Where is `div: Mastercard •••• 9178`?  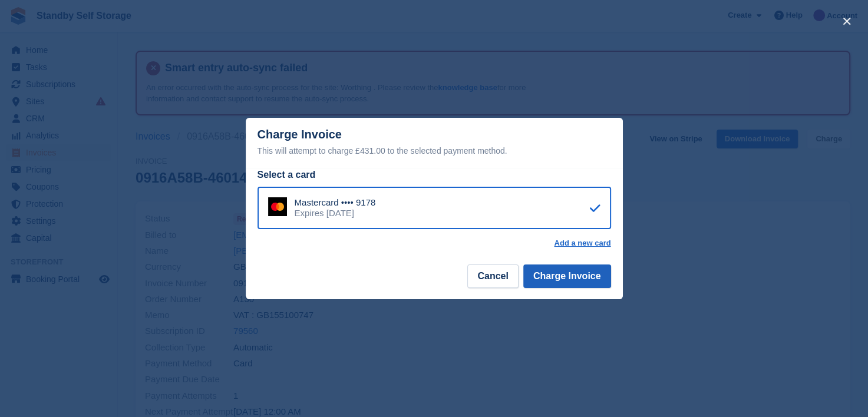 div: Mastercard •••• 9178 is located at coordinates (336, 203).